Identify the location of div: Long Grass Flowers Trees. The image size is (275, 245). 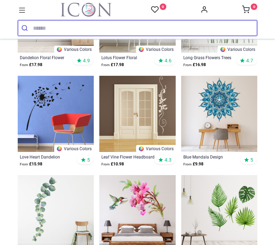
(212, 58).